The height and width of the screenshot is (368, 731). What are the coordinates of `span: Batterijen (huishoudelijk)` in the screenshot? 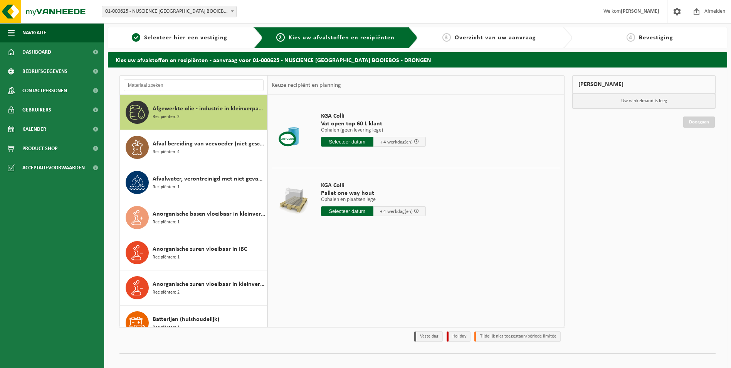 It's located at (186, 319).